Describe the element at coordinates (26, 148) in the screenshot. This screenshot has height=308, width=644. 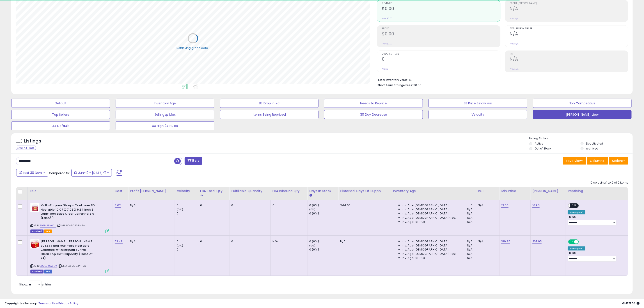
I see `div: Clear All Filters` at that location.